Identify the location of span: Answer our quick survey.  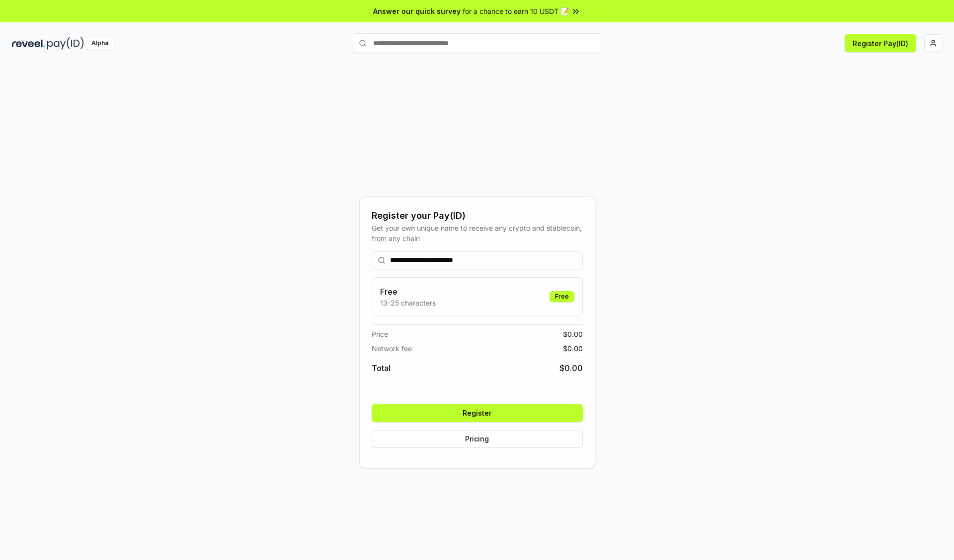
(417, 11).